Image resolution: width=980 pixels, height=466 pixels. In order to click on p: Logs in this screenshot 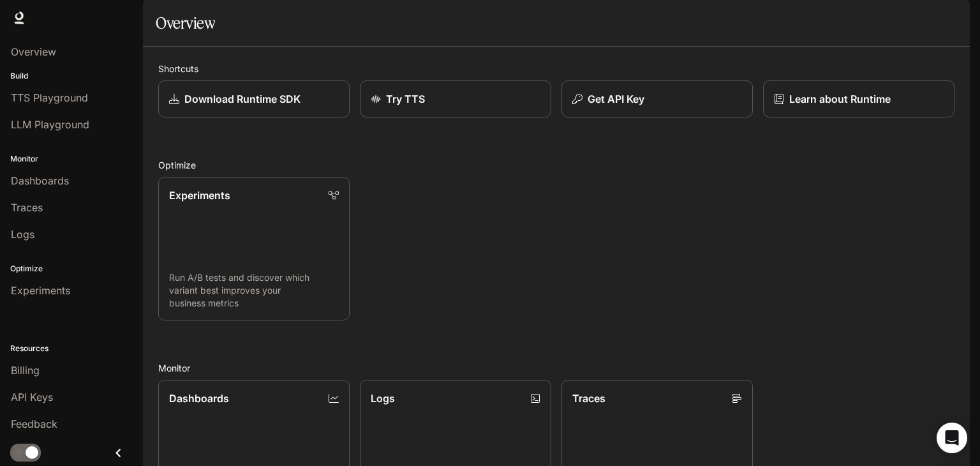, I will do `click(383, 398)`.